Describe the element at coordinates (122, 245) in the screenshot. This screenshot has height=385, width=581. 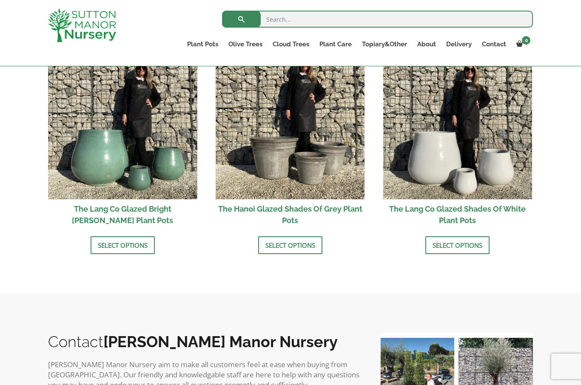
I see `a: Select options for “The Lang Co Glazed Bright Olive Green Plant Pots”` at that location.